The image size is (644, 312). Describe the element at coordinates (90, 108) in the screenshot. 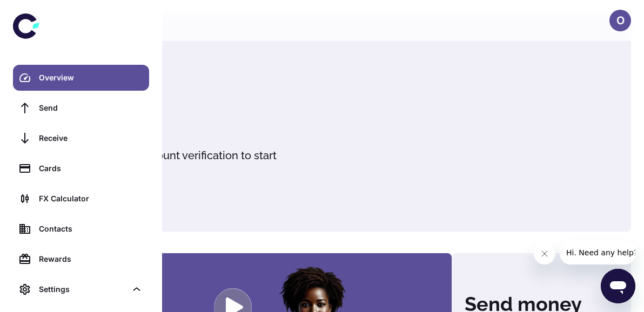

I see `div: Send` at that location.